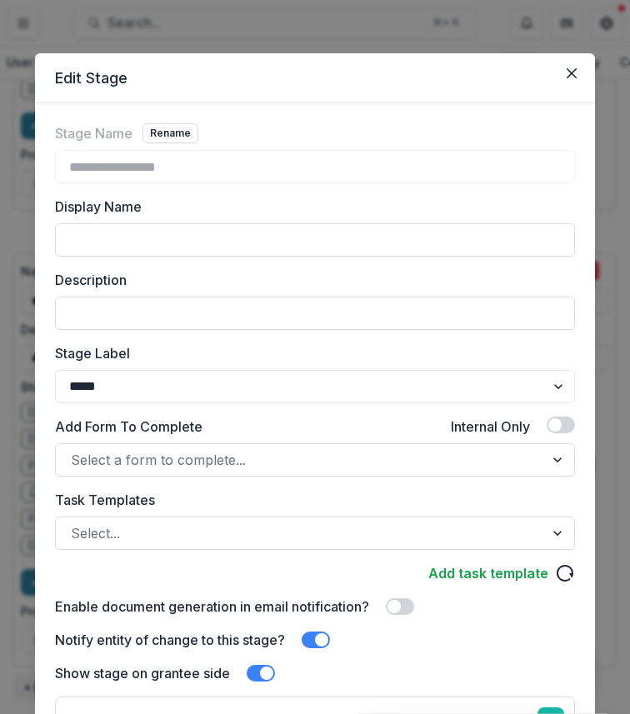  Describe the element at coordinates (565, 573) in the screenshot. I see `svg: reload` at that location.